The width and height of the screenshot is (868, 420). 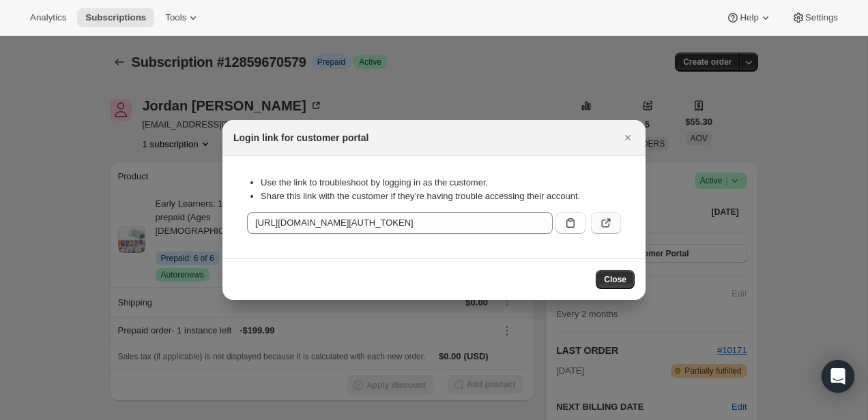 I want to click on button: Analytics, so click(x=48, y=18).